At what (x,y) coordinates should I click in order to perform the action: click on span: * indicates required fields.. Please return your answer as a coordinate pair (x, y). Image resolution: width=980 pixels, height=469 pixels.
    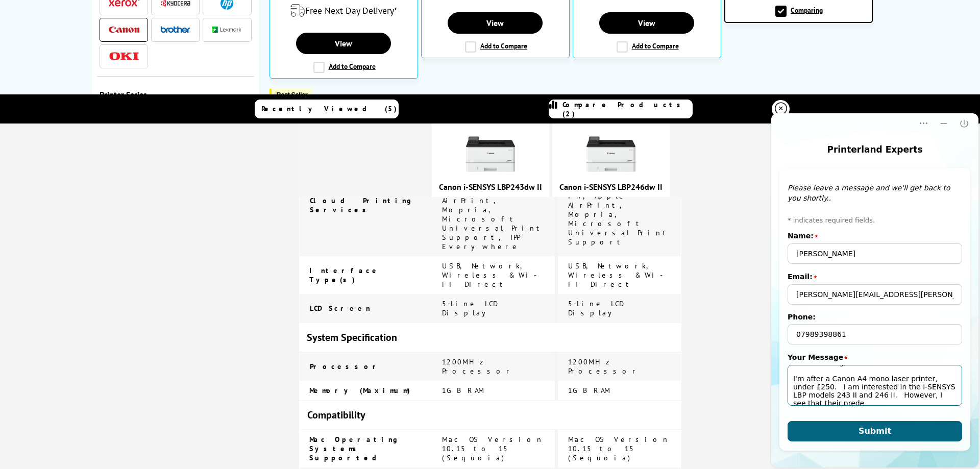
    Looking at the image, I should click on (105, 109).